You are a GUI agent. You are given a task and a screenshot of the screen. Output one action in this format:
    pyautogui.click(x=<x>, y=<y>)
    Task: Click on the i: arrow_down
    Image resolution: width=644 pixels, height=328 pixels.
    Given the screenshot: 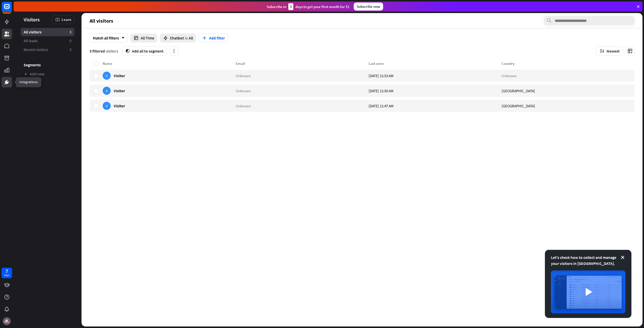 What is the action you would take?
    pyautogui.click(x=121, y=38)
    